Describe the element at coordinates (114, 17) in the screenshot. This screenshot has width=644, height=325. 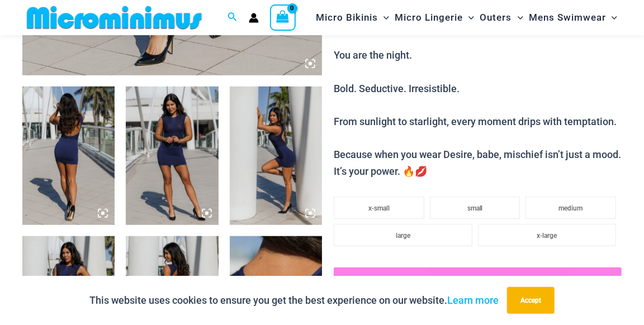
I see `img: MM SHOP LOGO FLAT` at that location.